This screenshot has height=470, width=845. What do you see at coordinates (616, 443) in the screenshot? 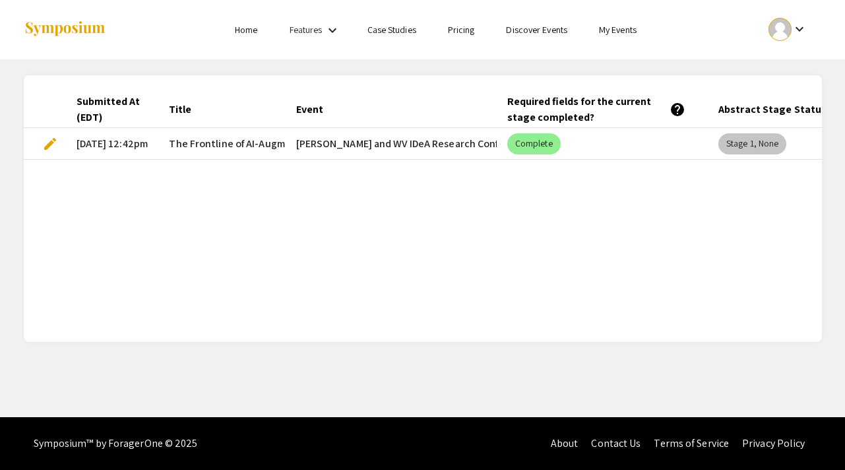
I see `a: Contact Us` at bounding box center [616, 443].